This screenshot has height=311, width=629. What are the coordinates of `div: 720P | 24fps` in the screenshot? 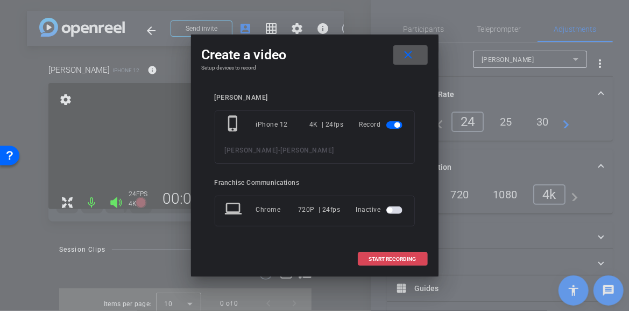 It's located at (319, 209).